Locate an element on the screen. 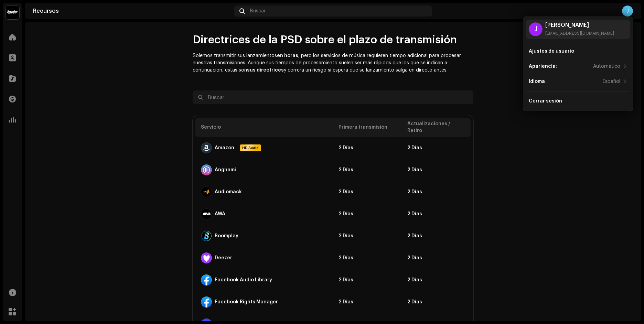 This screenshot has width=644, height=324. span: Buscar is located at coordinates (257, 11).